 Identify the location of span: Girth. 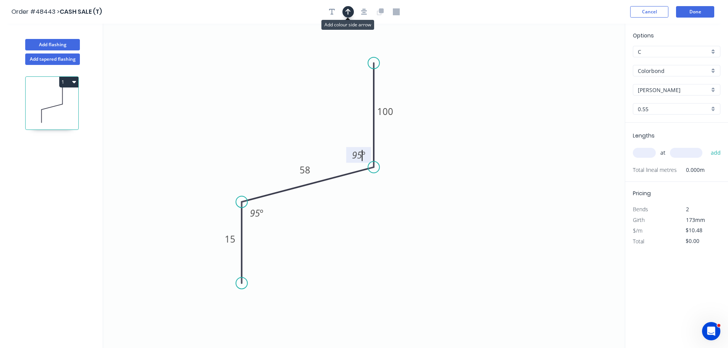
(639, 220).